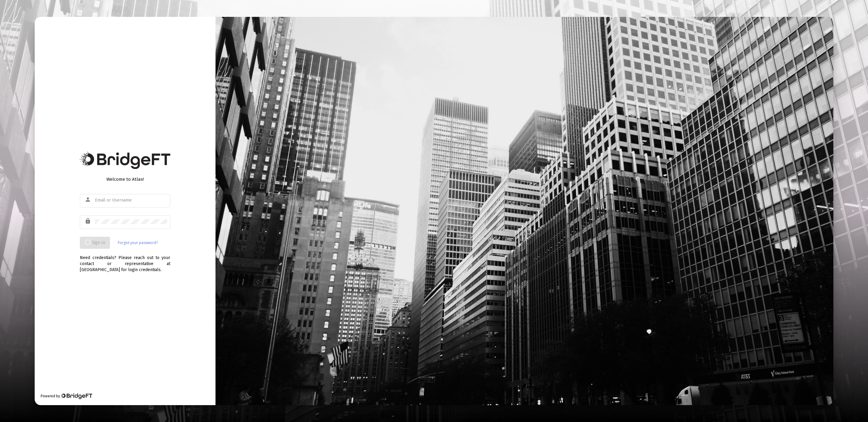 The width and height of the screenshot is (868, 422). What do you see at coordinates (88, 221) in the screenshot?
I see `mat-icon: lock` at bounding box center [88, 221].